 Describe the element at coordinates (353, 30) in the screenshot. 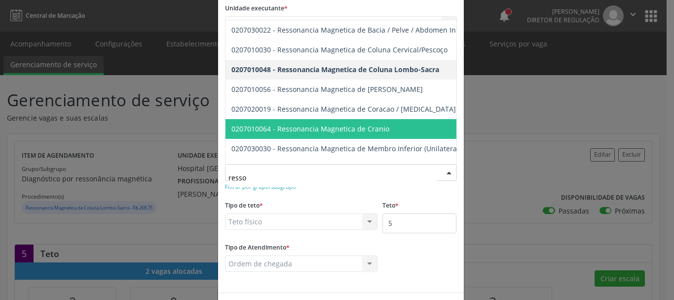

I see `span: 0207030022 - Ressonancia Magnetica de Bacia / Pelve / Abdomen Inferior` at that location.